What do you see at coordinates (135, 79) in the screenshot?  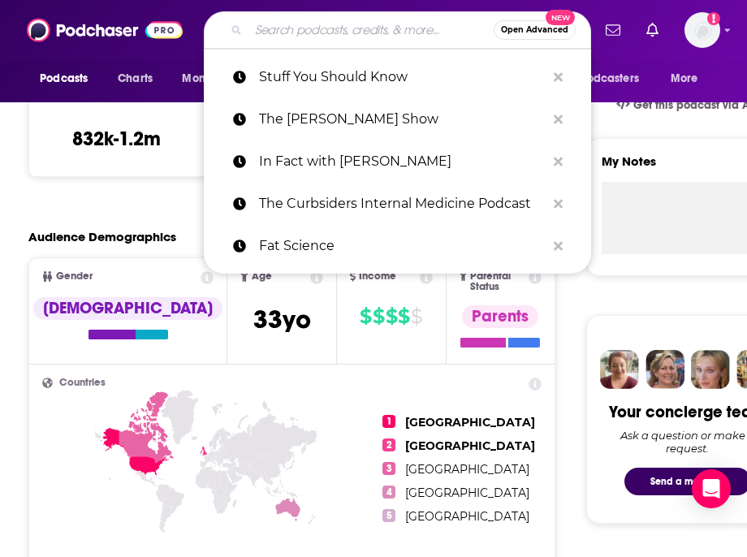 I see `span: Charts` at bounding box center [135, 79].